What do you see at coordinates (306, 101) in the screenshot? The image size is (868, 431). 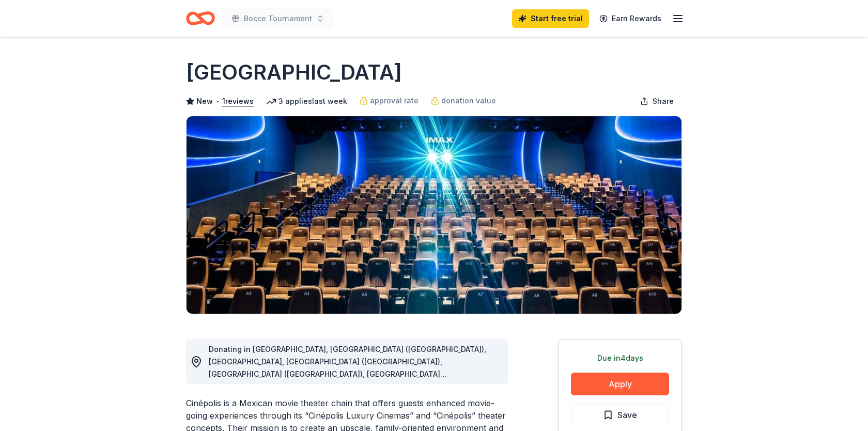 I see `div: 3 applies last week` at bounding box center [306, 101].